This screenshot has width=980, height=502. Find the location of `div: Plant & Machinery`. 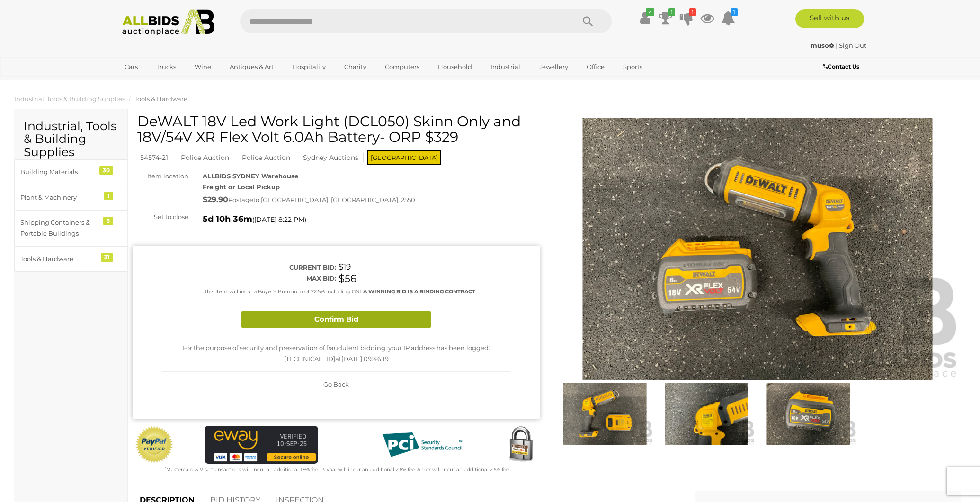

div: Plant & Machinery is located at coordinates (59, 197).